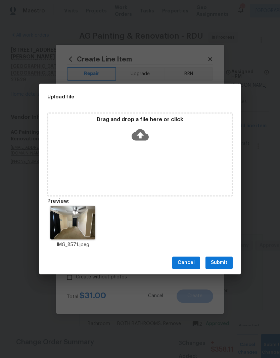  I want to click on button: Cancel, so click(186, 263).